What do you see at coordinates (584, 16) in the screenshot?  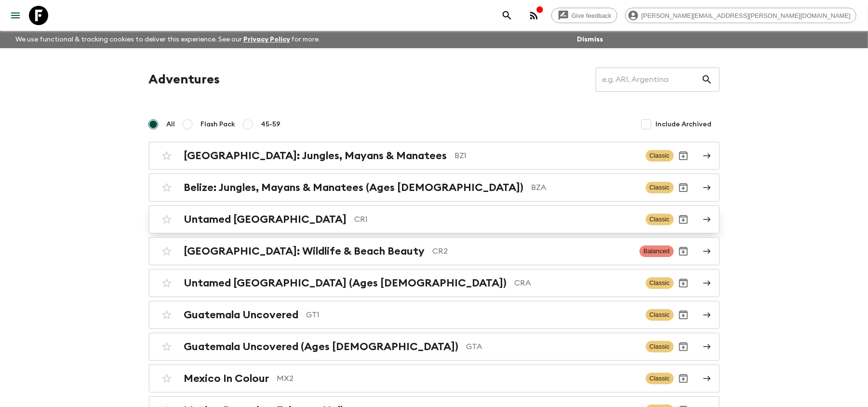 I see `a: Give feedback` at bounding box center [584, 16].